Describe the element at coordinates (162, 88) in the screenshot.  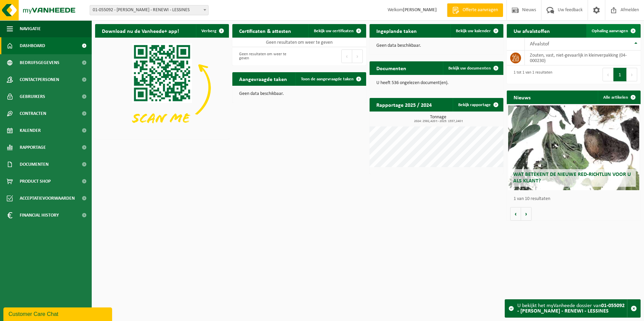
I see `img: Download de VHEPlus App` at that location.